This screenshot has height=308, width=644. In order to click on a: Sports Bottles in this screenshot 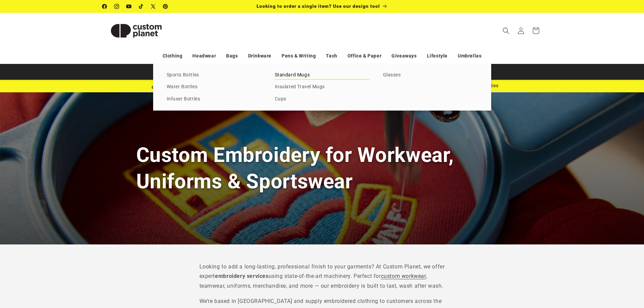, I will do `click(214, 75)`.